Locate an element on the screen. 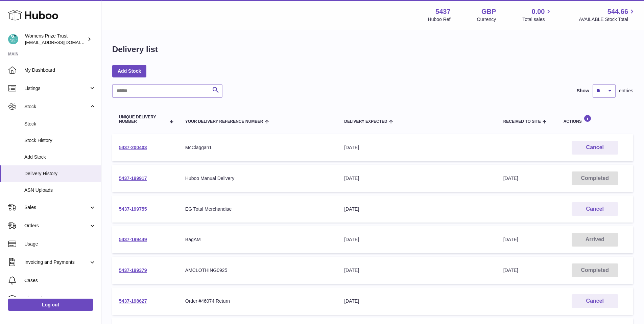 The height and width of the screenshot is (324, 644). div: Order #46074 Return is located at coordinates (258, 301).